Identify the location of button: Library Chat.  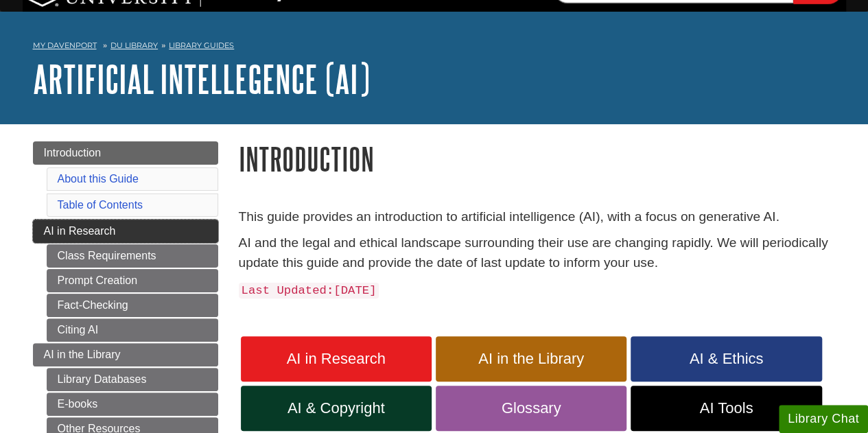
(823, 419).